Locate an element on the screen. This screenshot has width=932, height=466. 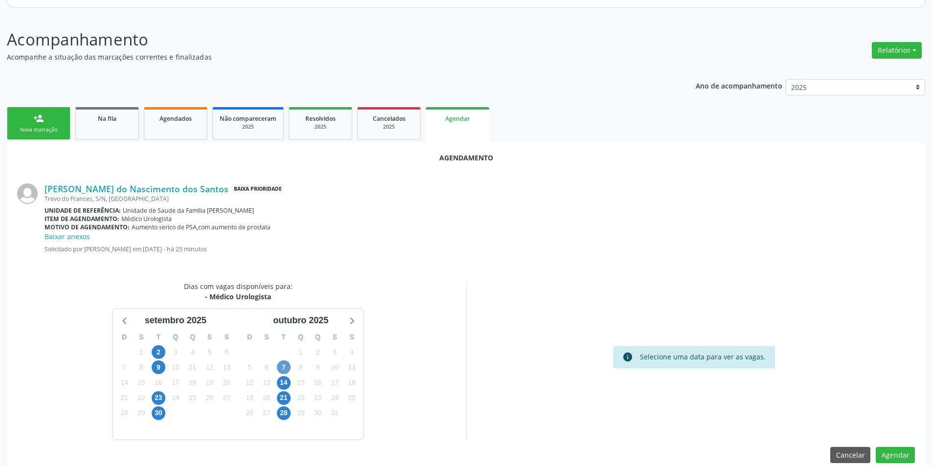
div: Agendamento is located at coordinates (466, 157).